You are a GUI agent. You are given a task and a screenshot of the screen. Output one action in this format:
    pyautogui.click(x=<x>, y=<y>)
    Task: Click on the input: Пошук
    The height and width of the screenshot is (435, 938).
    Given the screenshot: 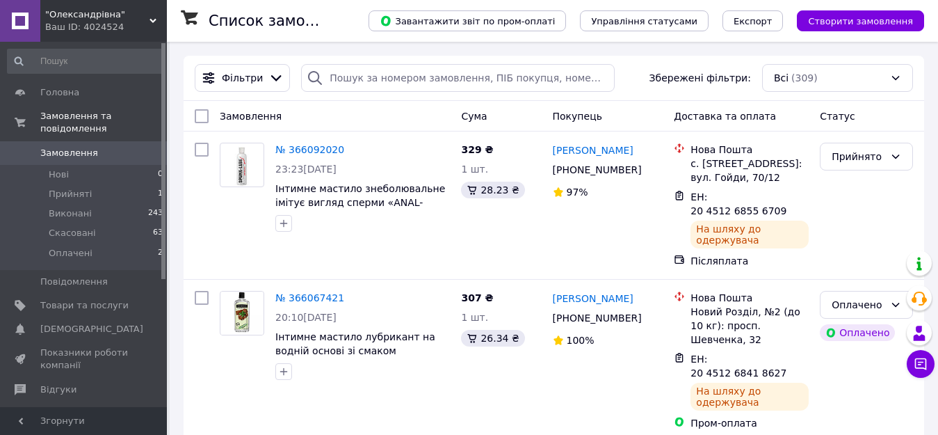 What is the action you would take?
    pyautogui.click(x=86, y=61)
    